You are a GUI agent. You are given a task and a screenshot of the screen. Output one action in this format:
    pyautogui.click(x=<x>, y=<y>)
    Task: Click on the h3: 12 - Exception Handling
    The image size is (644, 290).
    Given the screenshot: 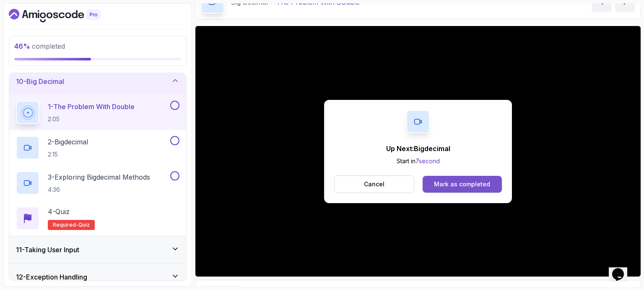 What is the action you would take?
    pyautogui.click(x=51, y=277)
    